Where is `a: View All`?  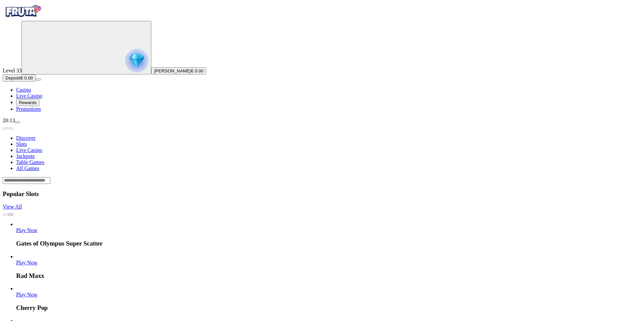
a: View All is located at coordinates (12, 206).